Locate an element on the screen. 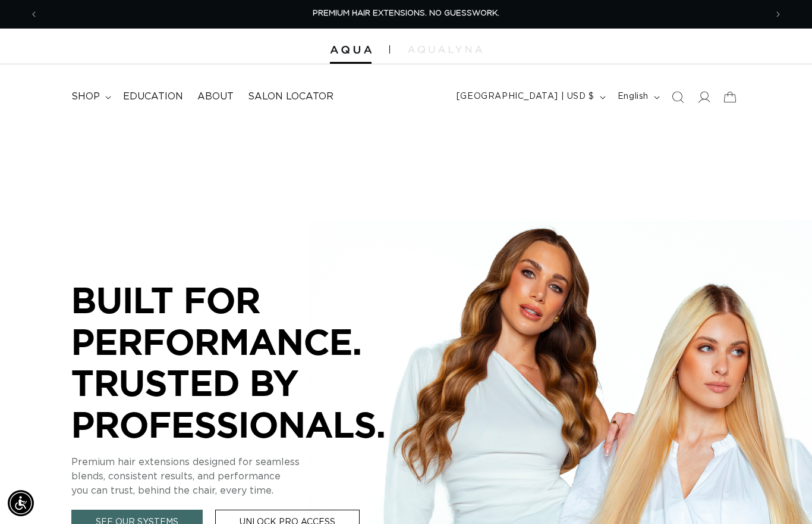 The height and width of the screenshot is (524, 812). summary: Search is located at coordinates (678, 97).